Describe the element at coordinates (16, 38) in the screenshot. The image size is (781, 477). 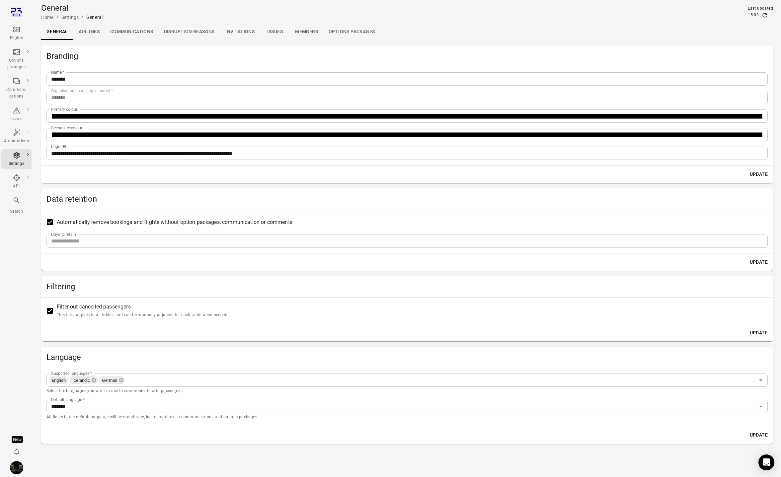
I see `div: Flights` at that location.